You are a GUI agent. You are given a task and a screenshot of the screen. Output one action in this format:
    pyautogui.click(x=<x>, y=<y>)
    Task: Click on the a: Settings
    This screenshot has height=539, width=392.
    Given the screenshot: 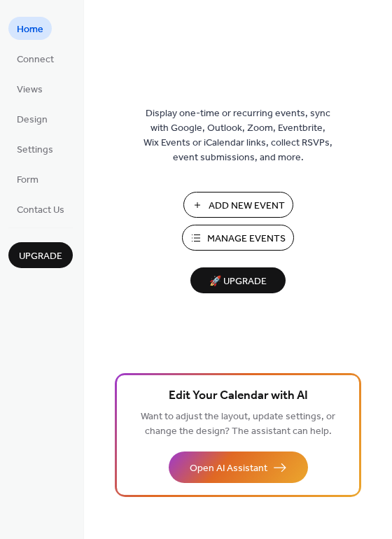 What is the action you would take?
    pyautogui.click(x=35, y=149)
    